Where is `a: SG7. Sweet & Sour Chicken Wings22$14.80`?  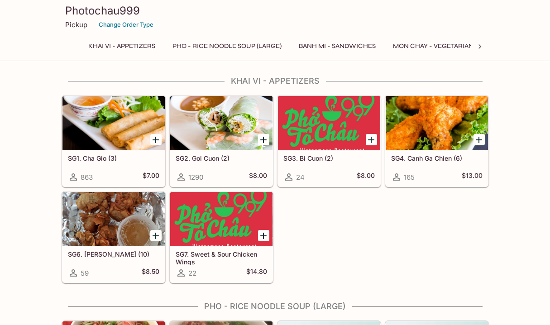
a: SG7. Sweet & Sour Chicken Wings22$14.80 is located at coordinates (222, 237).